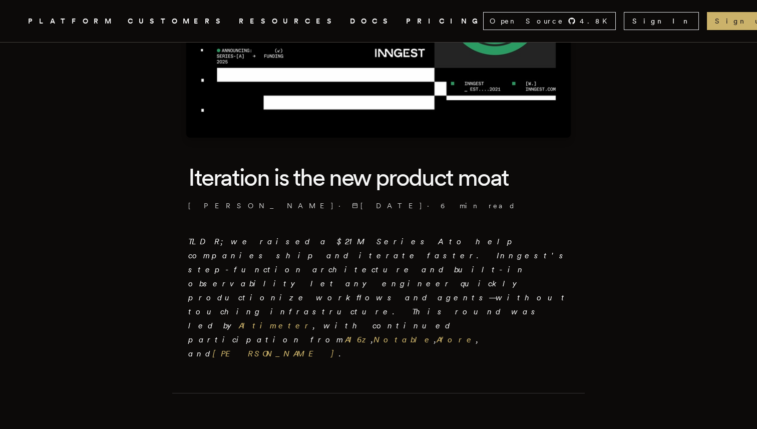 The height and width of the screenshot is (429, 757). Describe the element at coordinates (379, 298) in the screenshot. I see `em: TLDR; we raised a $21M Series A to help companies ship and iterate faster. Inngest's step-functio...` at that location.